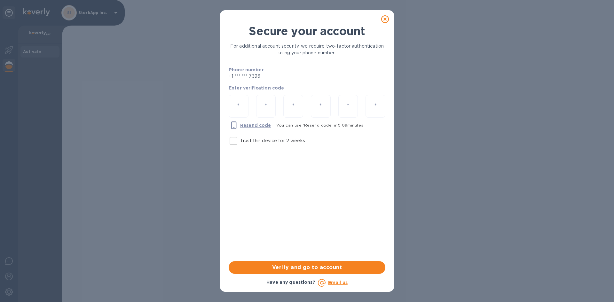  What do you see at coordinates (338, 283) in the screenshot?
I see `b: Email us` at bounding box center [338, 283].